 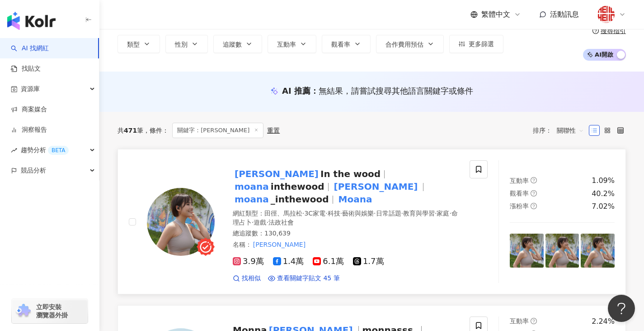 I want to click on span: 合作費用預估, so click(x=405, y=45).